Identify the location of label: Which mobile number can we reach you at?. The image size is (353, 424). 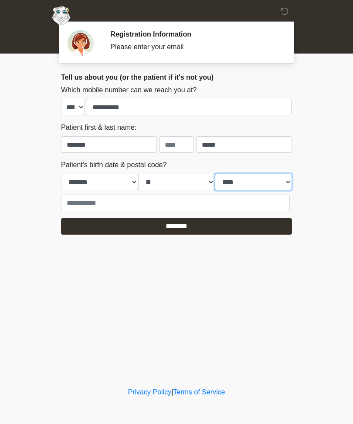
(128, 91).